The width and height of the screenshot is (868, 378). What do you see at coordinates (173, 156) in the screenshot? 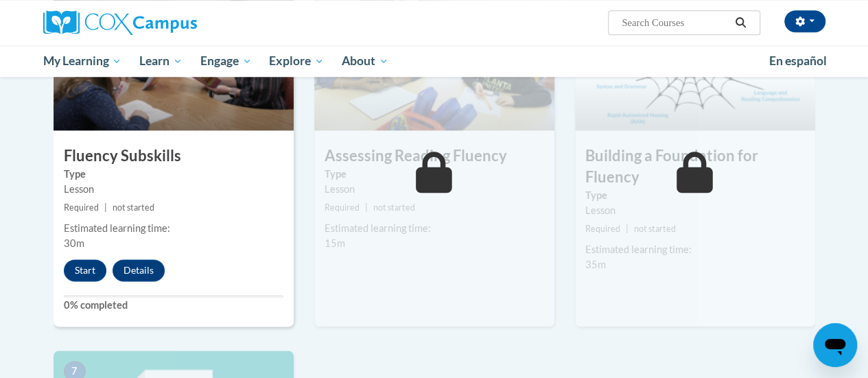
I see `h3: Fluency Subskills` at bounding box center [173, 156].